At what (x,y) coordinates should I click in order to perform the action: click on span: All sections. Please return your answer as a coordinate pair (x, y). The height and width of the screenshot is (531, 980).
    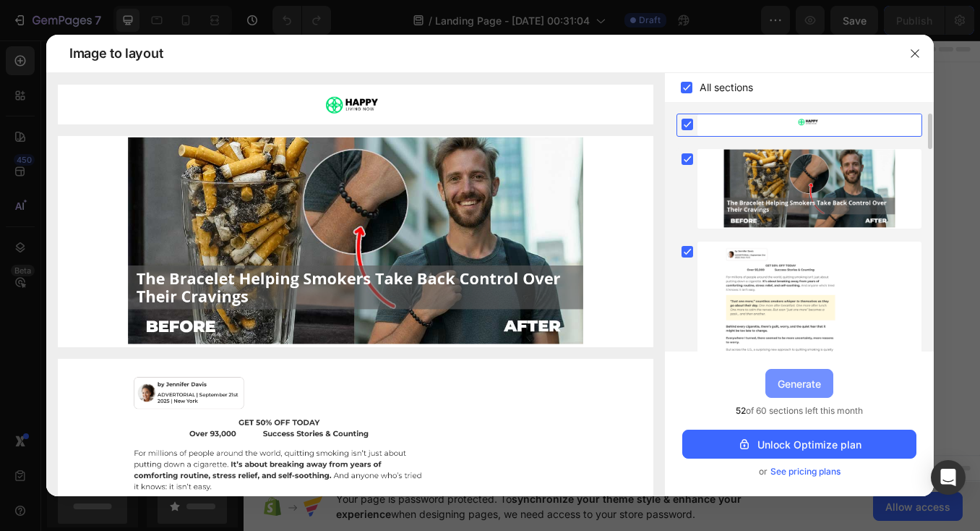
    Looking at the image, I should click on (726, 88).